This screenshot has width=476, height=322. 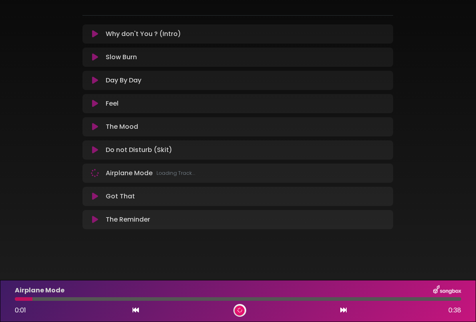 I want to click on p: Why don't You ? (Intro), so click(x=143, y=34).